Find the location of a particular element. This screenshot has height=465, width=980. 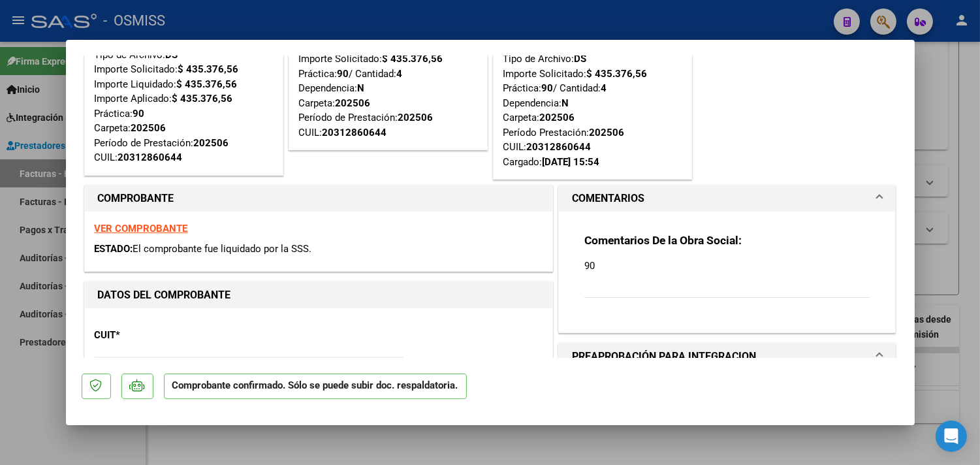

mat-expansion-panel-header: PREAPROBACIÓN PARA INTEGRACION is located at coordinates (728, 357).